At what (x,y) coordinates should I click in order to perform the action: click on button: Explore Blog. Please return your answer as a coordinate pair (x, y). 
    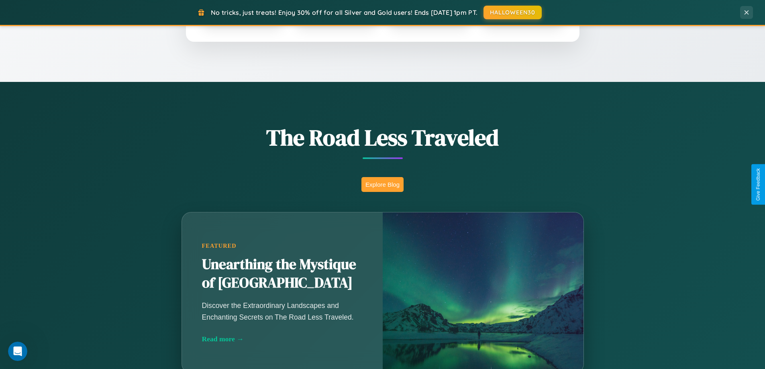
    Looking at the image, I should click on (382, 184).